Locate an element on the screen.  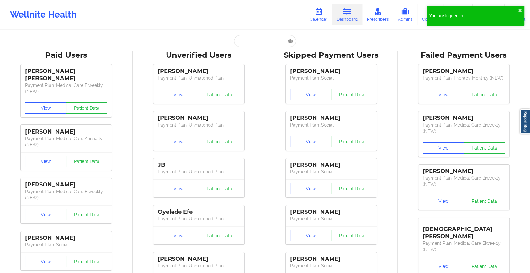
div: Failed Payment Users is located at coordinates (464, 55).